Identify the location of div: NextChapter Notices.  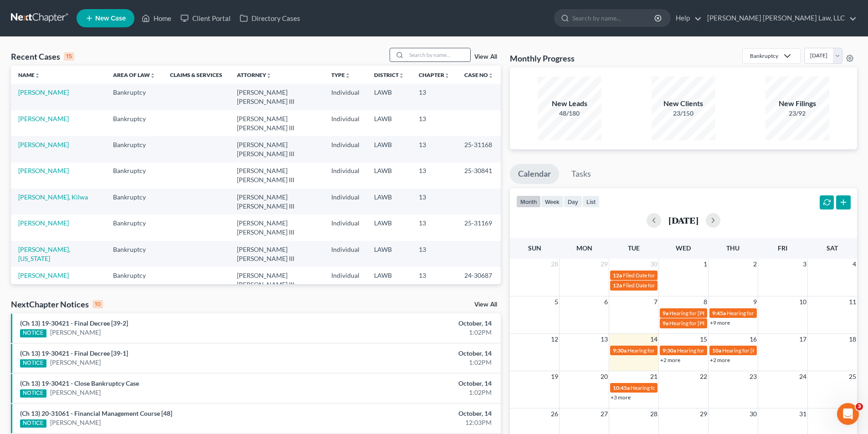
(57, 304).